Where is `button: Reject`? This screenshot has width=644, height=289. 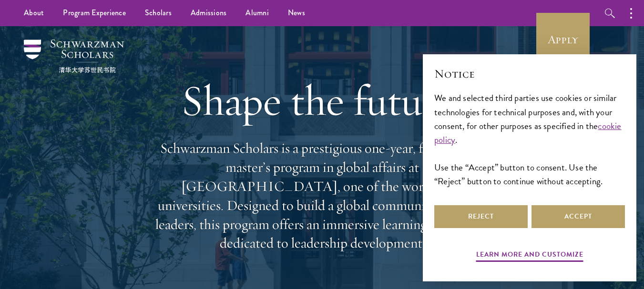
button: Reject is located at coordinates (481, 217).